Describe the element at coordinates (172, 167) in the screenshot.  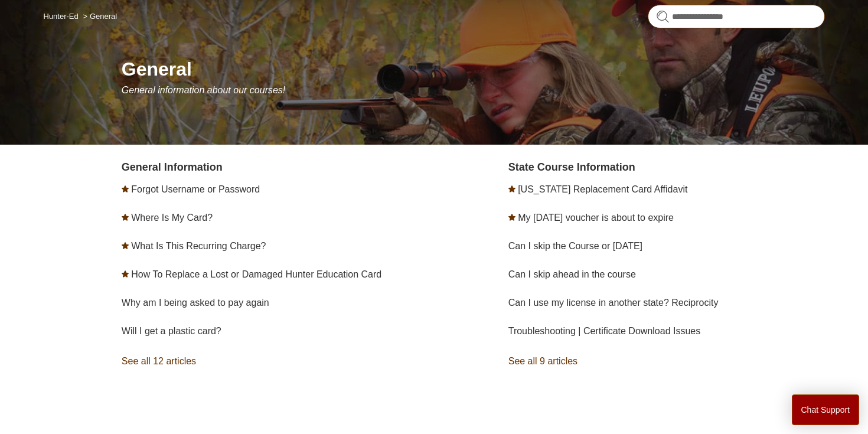
I see `a: General Information` at that location.